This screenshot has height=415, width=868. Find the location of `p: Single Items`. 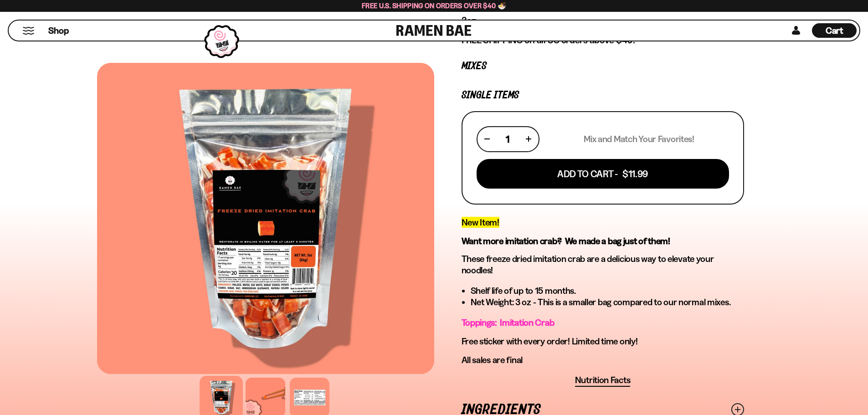

p: Single Items is located at coordinates (603, 95).